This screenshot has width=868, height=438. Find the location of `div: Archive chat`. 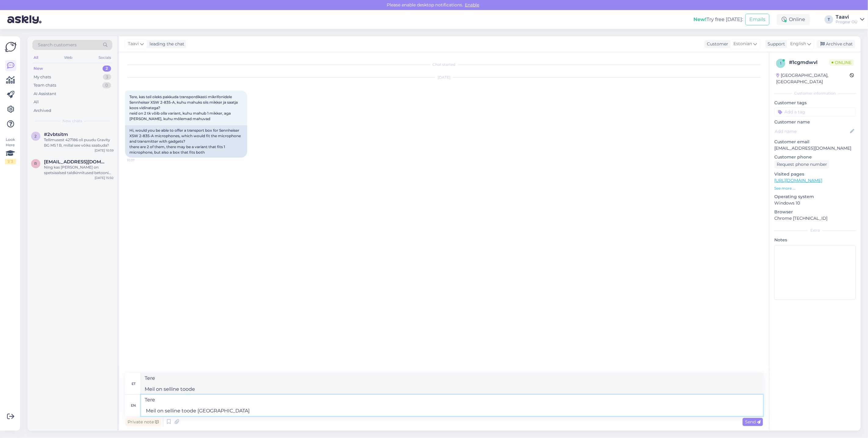

div: Archive chat is located at coordinates (836, 44).